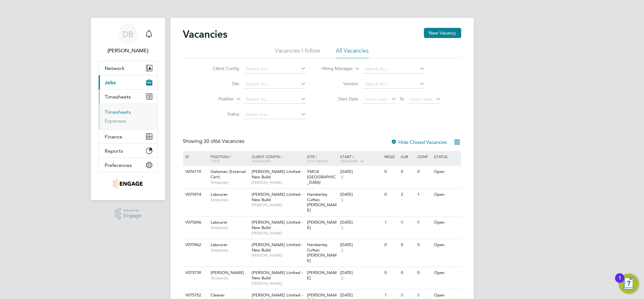 The height and width of the screenshot is (299, 644). I want to click on span: Timesheets, so click(118, 96).